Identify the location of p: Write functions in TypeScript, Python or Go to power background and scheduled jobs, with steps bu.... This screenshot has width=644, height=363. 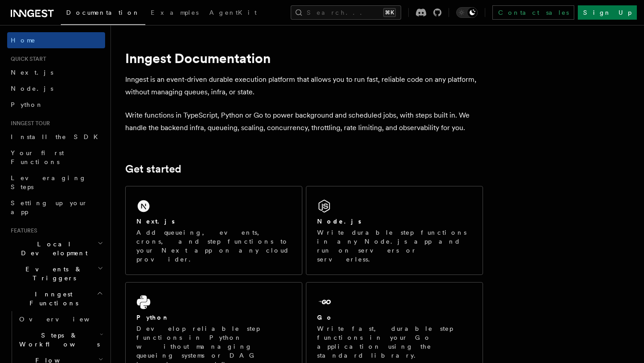
(304, 122).